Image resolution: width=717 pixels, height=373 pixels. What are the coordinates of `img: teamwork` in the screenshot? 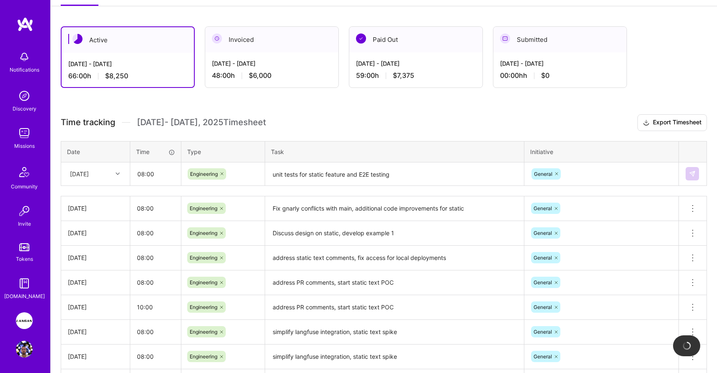 It's located at (24, 133).